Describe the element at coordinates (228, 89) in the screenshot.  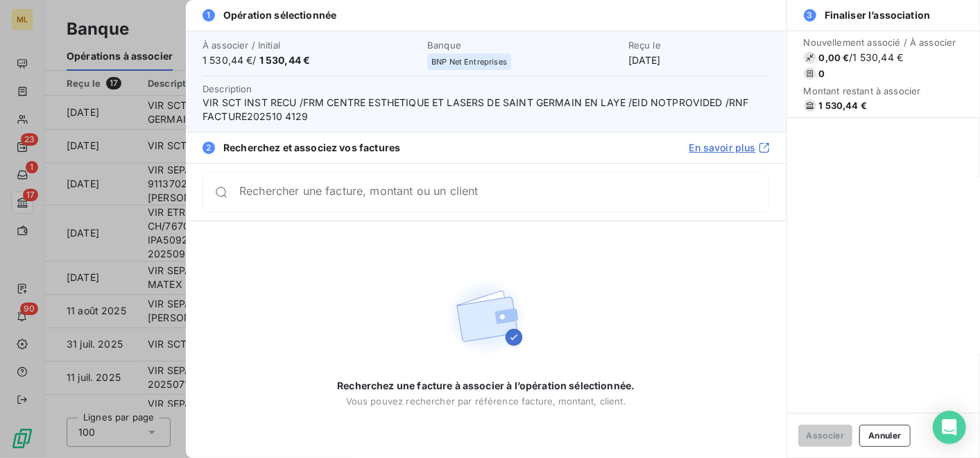
I see `span: Description` at that location.